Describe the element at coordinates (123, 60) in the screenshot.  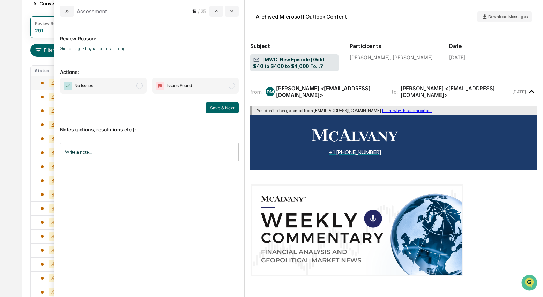
I see `button: Start new chat` at that location.